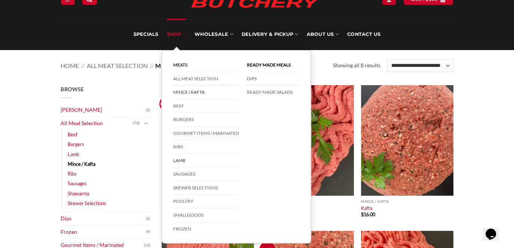 This screenshot has width=514, height=248. What do you see at coordinates (214, 34) in the screenshot?
I see `a: Wholesale` at bounding box center [214, 34].